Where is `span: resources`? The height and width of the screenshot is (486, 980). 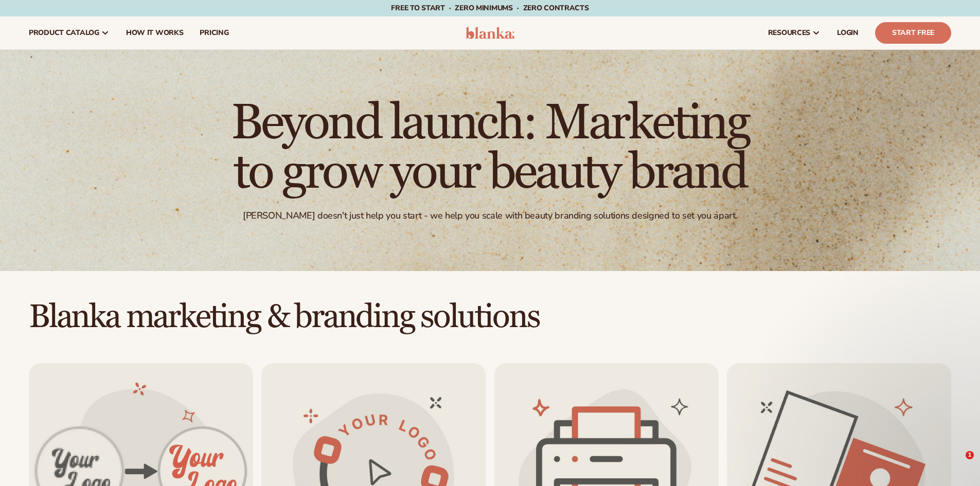
span: resources is located at coordinates (789, 33).